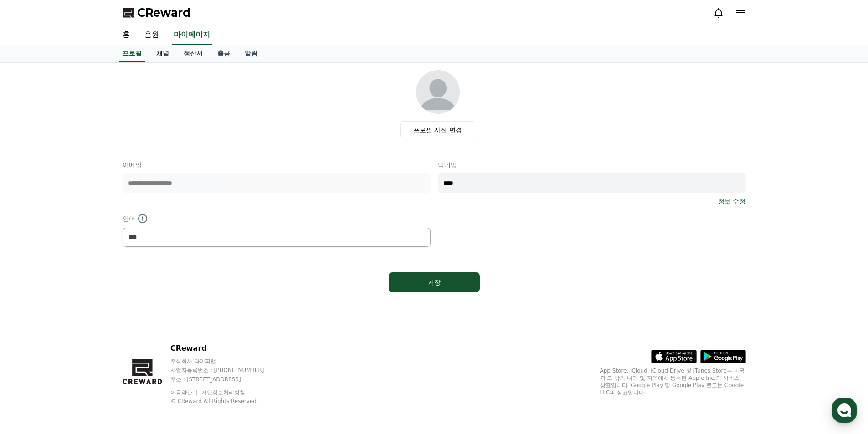  Describe the element at coordinates (192, 35) in the screenshot. I see `a: 마이페이지` at that location.